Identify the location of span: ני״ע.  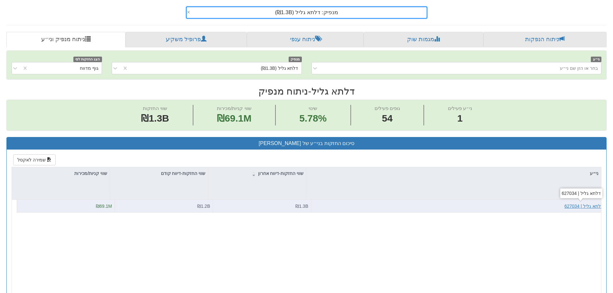
(596, 59).